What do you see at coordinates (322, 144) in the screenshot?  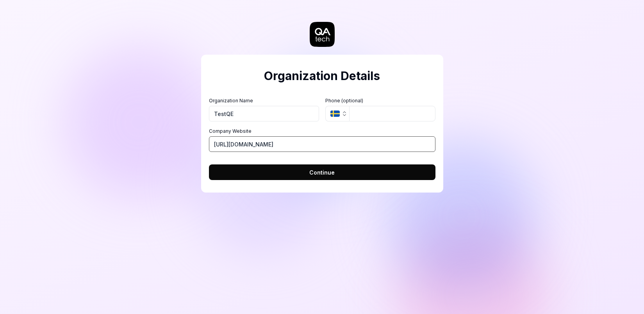 I see `input: https://` at bounding box center [322, 144].